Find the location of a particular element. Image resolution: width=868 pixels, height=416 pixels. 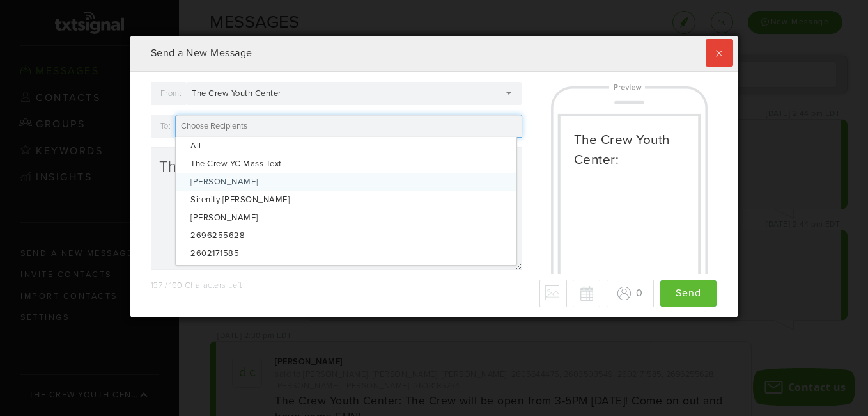

div: All is located at coordinates (346, 146).